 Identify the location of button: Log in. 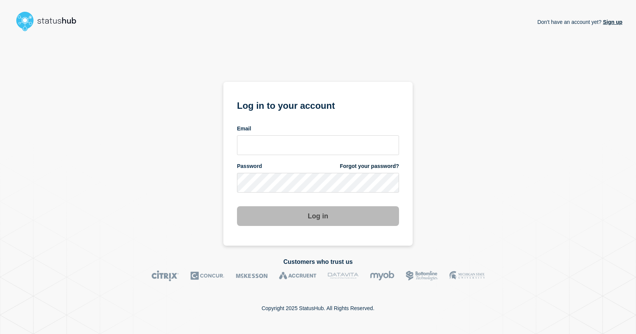
(318, 216).